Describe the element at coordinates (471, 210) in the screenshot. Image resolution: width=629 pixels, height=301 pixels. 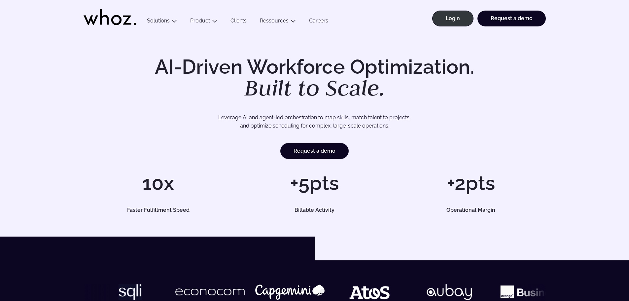
I see `h5: Operational Margin` at that location.